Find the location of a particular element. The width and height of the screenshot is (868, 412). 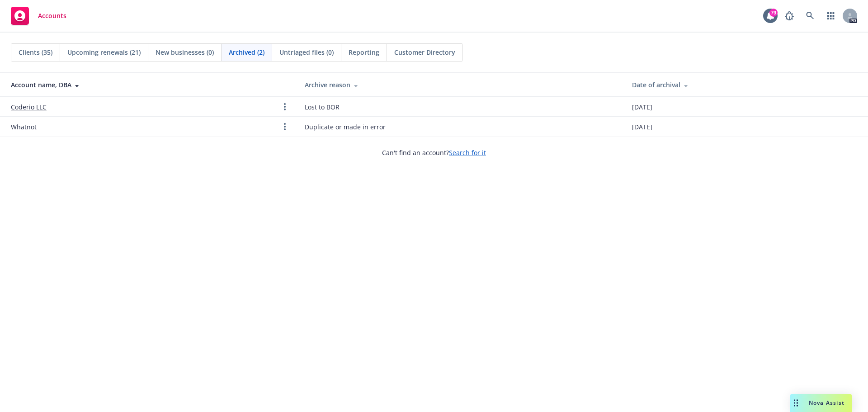

span: Reporting is located at coordinates (364, 52).